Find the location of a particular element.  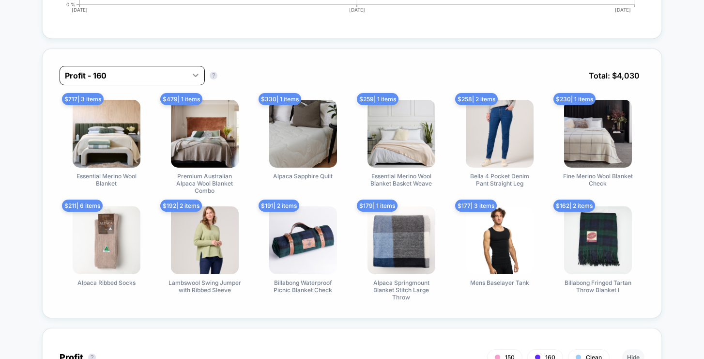

img: Alpaca Ribbed Socks is located at coordinates (107, 240).